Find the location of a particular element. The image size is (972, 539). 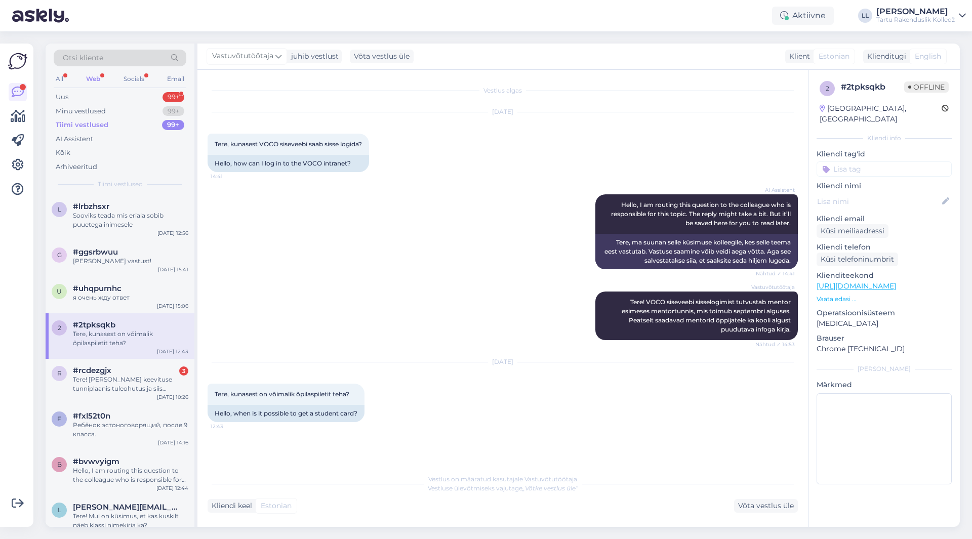

span: 14:41 is located at coordinates (229, 176).